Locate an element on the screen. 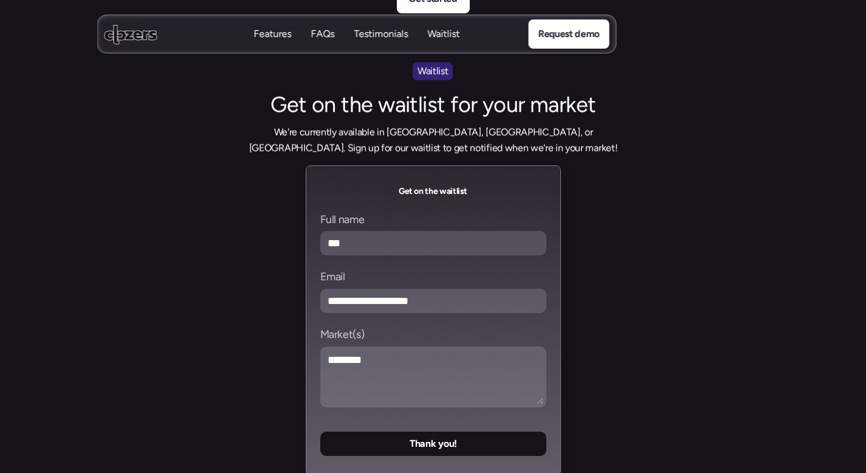 This screenshot has width=866, height=473. input: Email is located at coordinates (433, 301).